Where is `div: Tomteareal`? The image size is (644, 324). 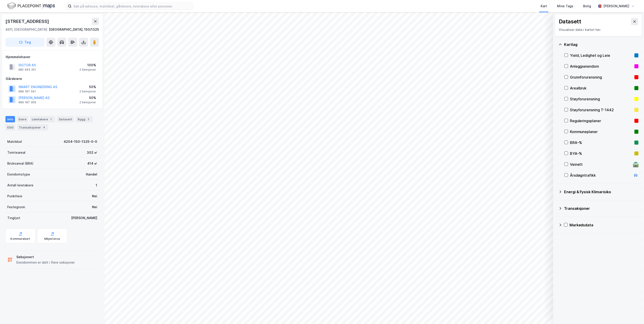 div: Tomteareal is located at coordinates (17, 153).